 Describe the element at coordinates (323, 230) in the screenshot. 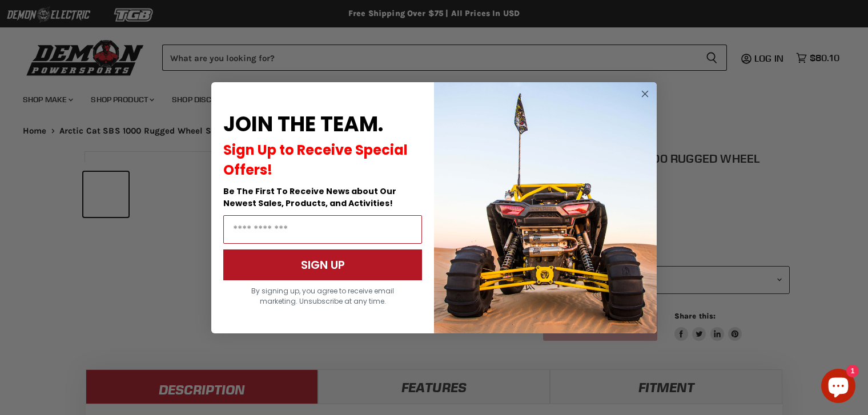

I see `input: Email Address` at that location.